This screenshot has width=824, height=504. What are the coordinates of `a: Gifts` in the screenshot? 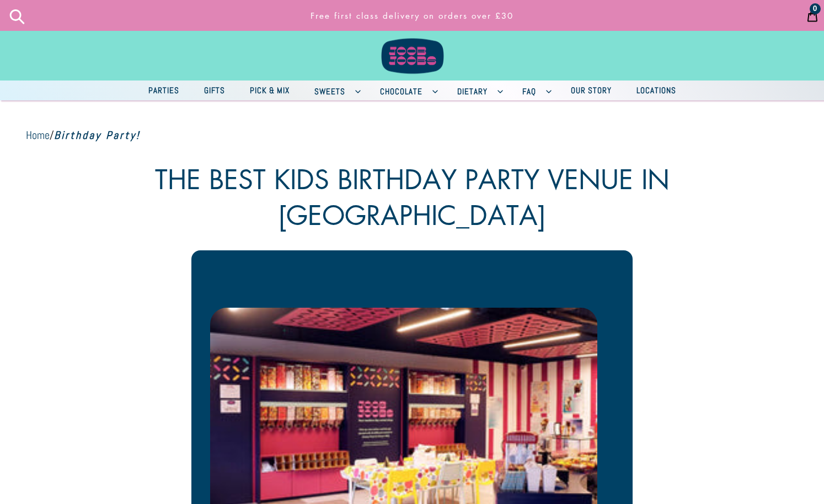 It's located at (214, 90).